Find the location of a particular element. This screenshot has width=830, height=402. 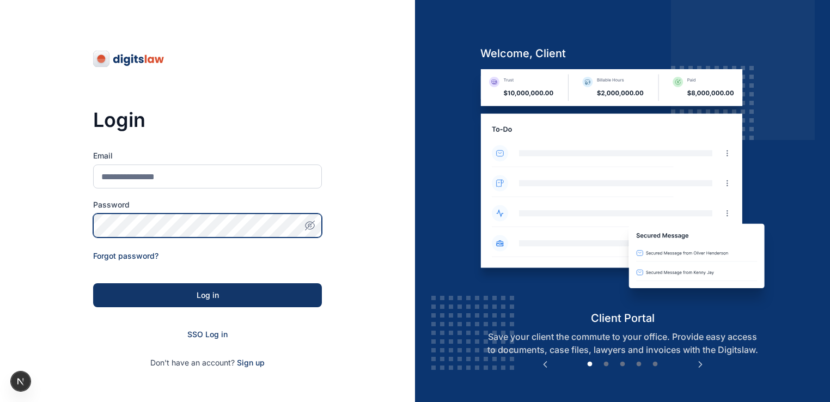

button: Previous is located at coordinates (545, 364).